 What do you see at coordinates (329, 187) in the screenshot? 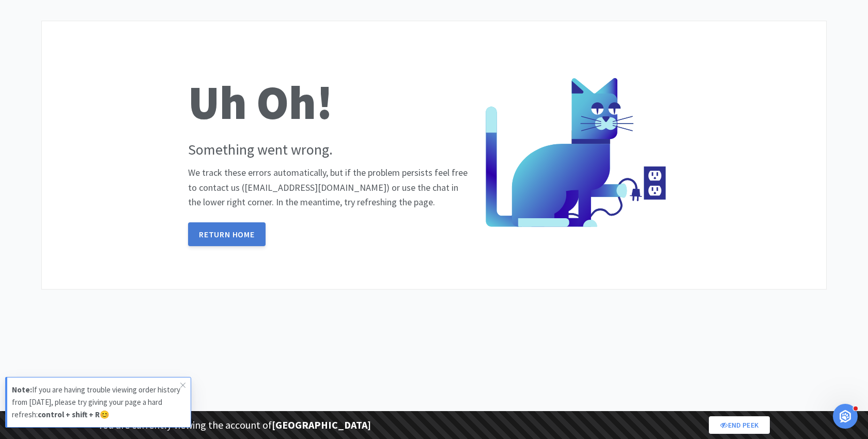
I see `h3: We track these errors automatically, but if the problem persists feel free to contact us ([EMAIL_...` at bounding box center [329, 187].